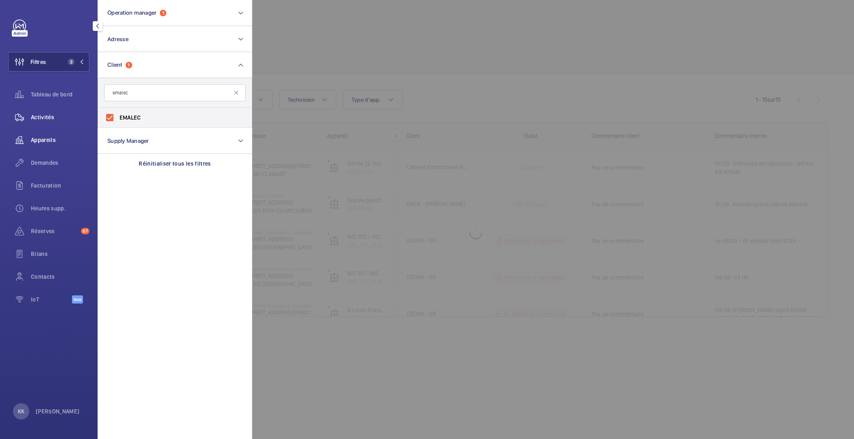 The width and height of the screenshot is (854, 439). I want to click on span: Demandes, so click(60, 163).